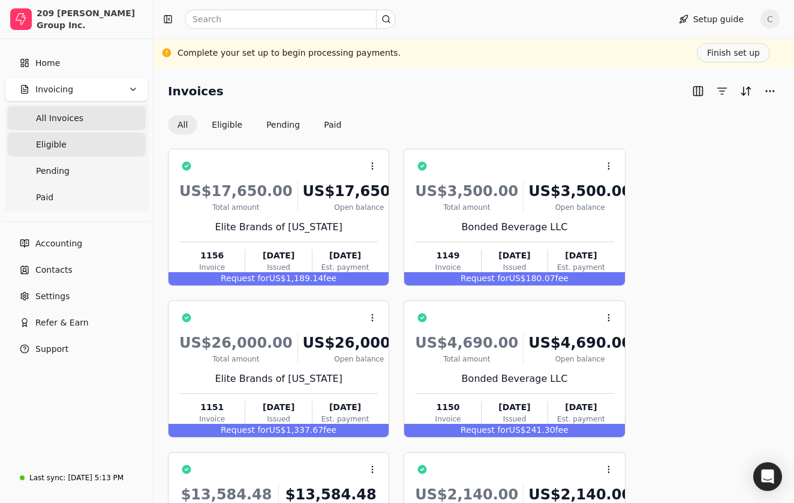 Image resolution: width=794 pixels, height=503 pixels. What do you see at coordinates (746, 91) in the screenshot?
I see `button: Sort` at bounding box center [746, 91].